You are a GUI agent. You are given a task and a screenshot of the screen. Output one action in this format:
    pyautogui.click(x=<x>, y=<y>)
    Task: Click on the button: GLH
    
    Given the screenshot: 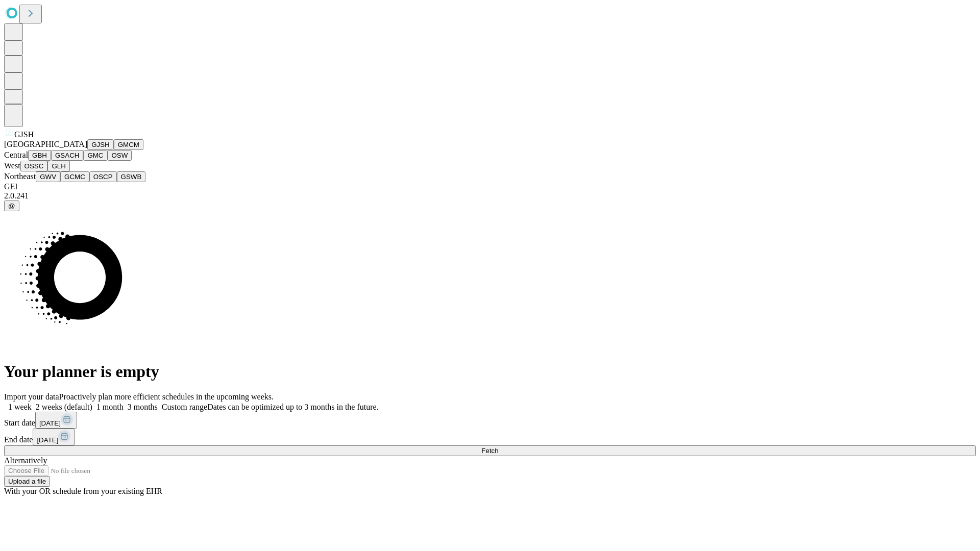 What is the action you would take?
    pyautogui.click(x=59, y=165)
    